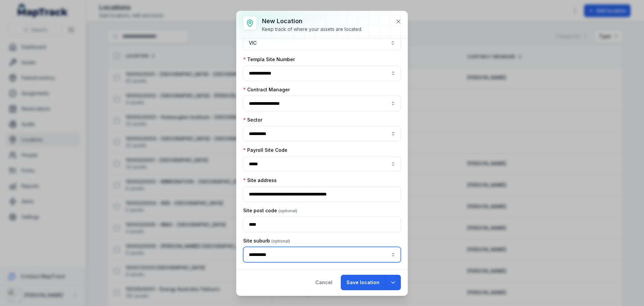 Image resolution: width=644 pixels, height=306 pixels. What do you see at coordinates (311, 29) in the screenshot?
I see `div: Keep track of where your assets are located.` at bounding box center [311, 29].